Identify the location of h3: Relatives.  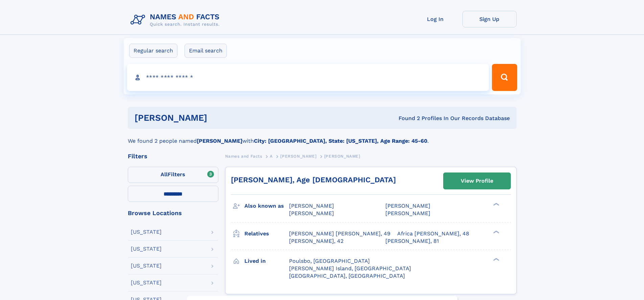
(267, 234).